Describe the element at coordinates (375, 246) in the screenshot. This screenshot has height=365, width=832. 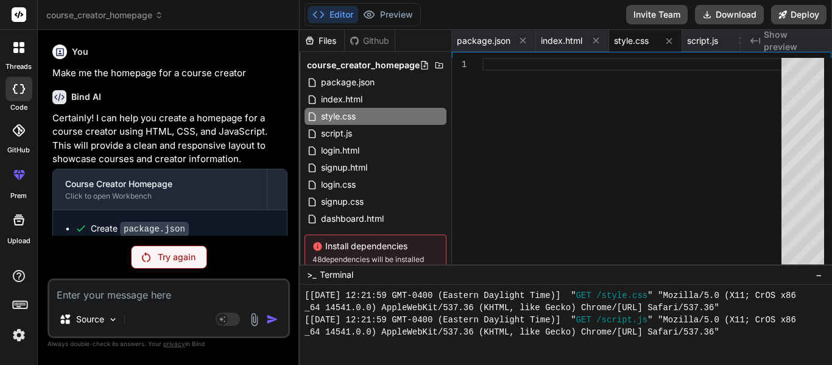
I see `span: Install dependencies` at that location.